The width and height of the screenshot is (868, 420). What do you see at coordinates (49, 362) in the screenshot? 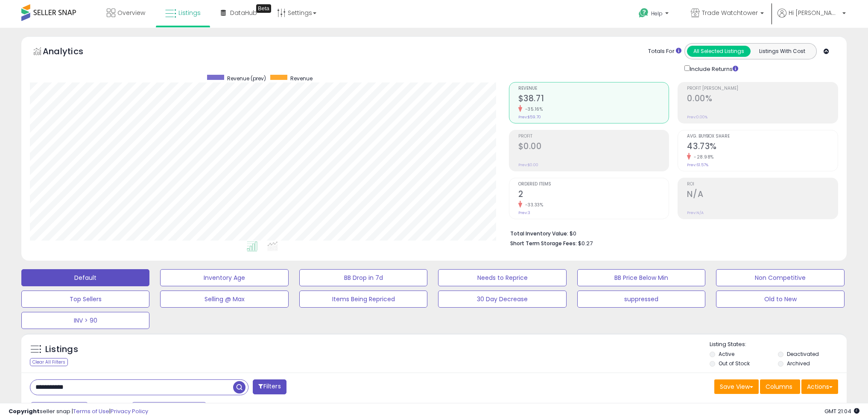
I see `div: Clear All Filters` at bounding box center [49, 362].